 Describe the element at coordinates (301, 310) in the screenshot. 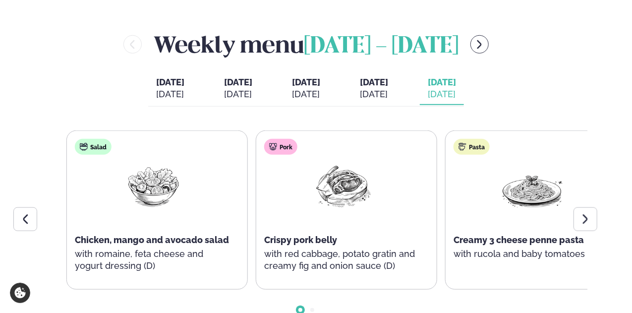

I see `span: Go to slide 1` at that location.